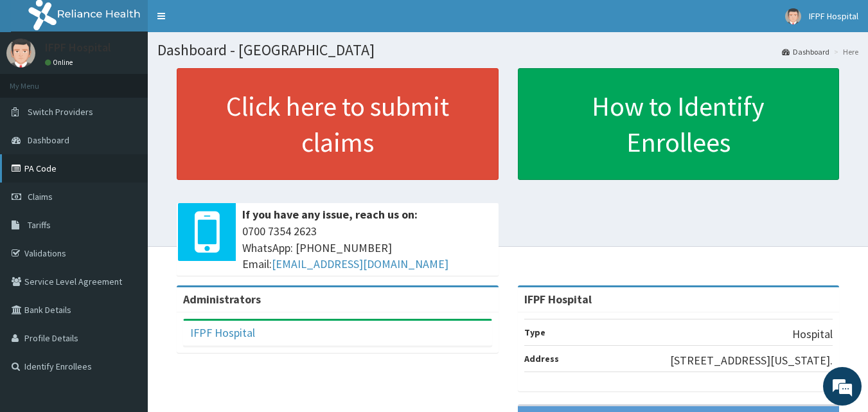 The height and width of the screenshot is (412, 868). Describe the element at coordinates (61, 63) in the screenshot. I see `a: Online` at that location.